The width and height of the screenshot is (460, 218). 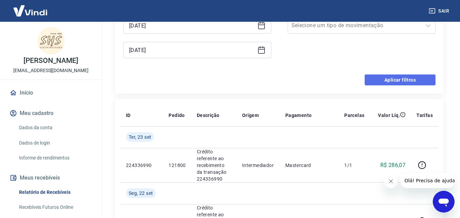 I want to click on p: Intermediador, so click(x=258, y=165).